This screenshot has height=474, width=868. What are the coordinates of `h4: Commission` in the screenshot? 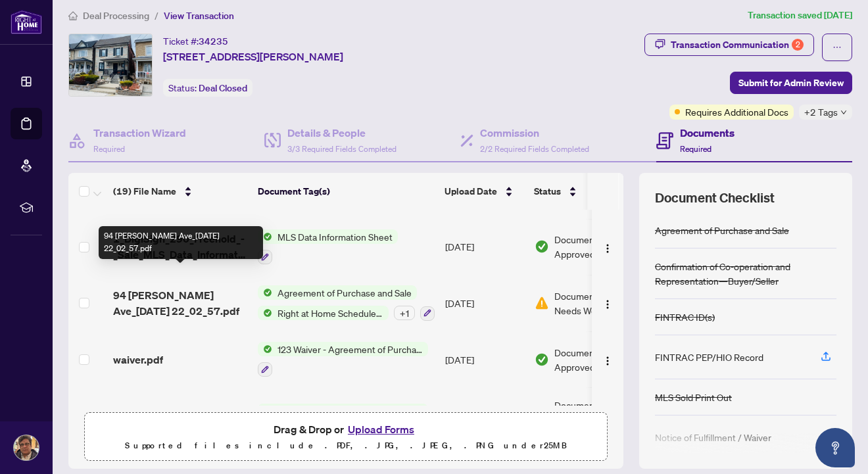 It's located at (534, 133).